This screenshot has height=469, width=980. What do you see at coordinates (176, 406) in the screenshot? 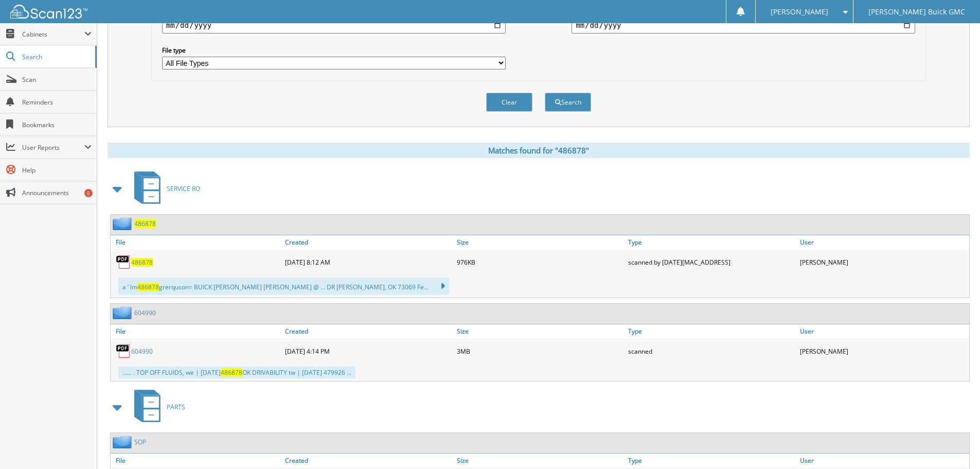
I see `span: PARTS` at bounding box center [176, 406].